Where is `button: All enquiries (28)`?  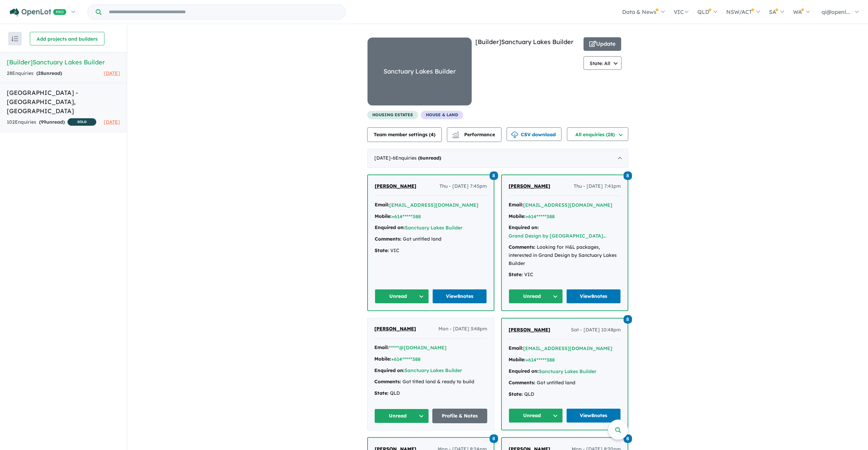
button: All enquiries (28) is located at coordinates (598, 134).